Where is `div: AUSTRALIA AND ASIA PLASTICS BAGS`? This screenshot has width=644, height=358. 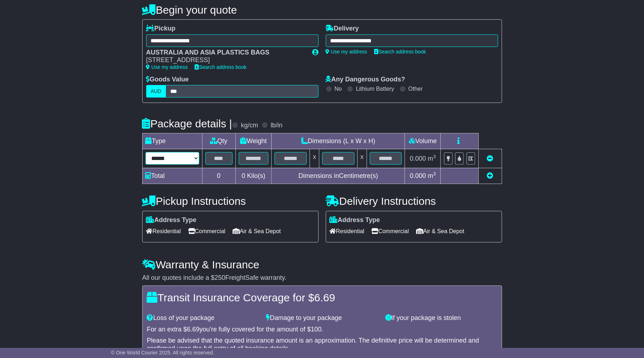 div: AUSTRALIA AND ASIA PLASTICS BAGS is located at coordinates (226, 52).